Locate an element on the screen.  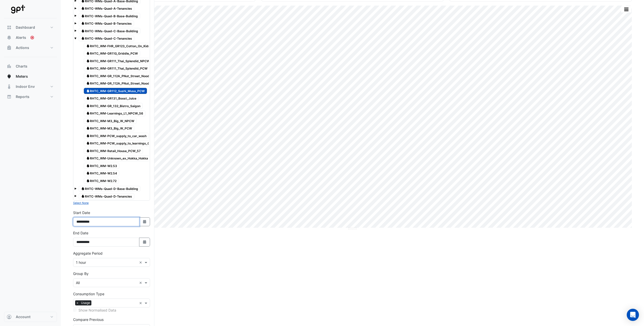
span: Account is located at coordinates (23, 317).